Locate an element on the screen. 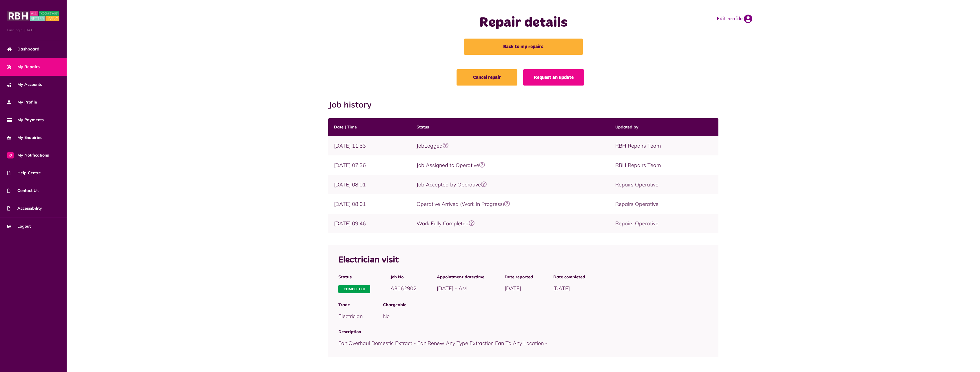  span: No is located at coordinates (386, 316).